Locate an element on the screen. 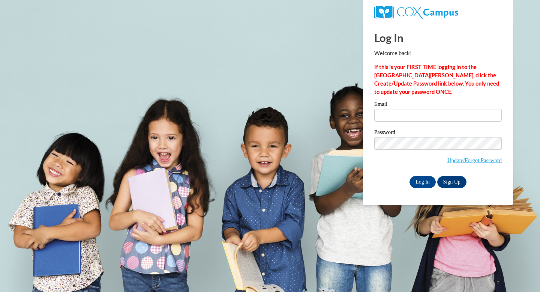 The image size is (540, 292). p: Welcome back! is located at coordinates (438, 53).